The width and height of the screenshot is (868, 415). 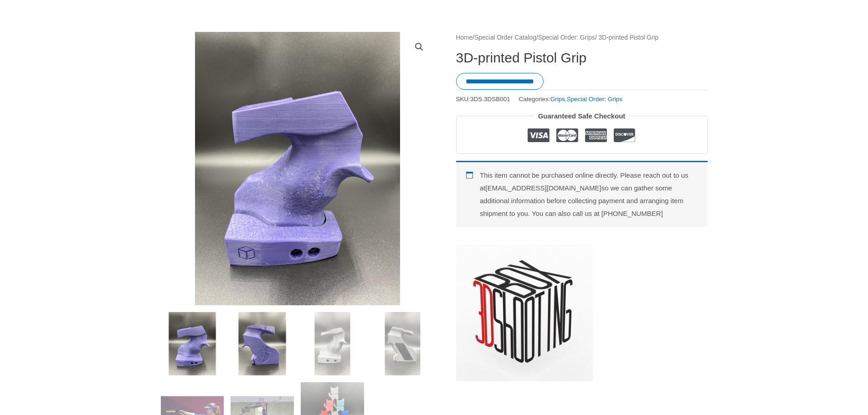 I want to click on h1: 3D-printed Pistol Grip, so click(x=582, y=58).